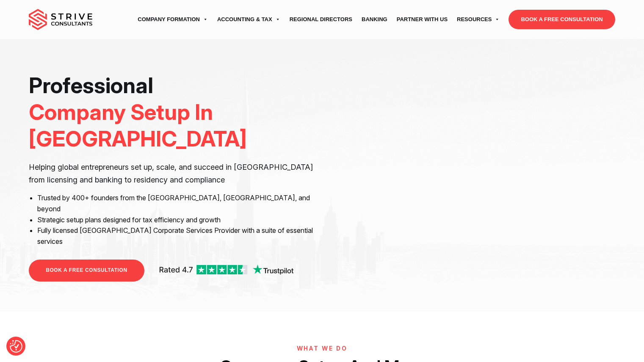 This screenshot has height=362, width=644. What do you see at coordinates (61, 20) in the screenshot?
I see `img: main-logo.svg` at bounding box center [61, 20].